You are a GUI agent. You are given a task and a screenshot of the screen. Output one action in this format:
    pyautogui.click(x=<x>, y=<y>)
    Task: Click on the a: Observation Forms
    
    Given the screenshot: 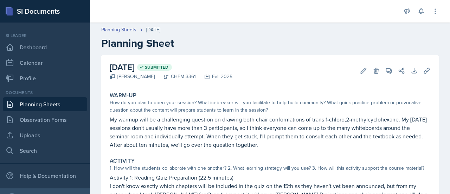 What is the action you would take?
    pyautogui.click(x=45, y=119)
    